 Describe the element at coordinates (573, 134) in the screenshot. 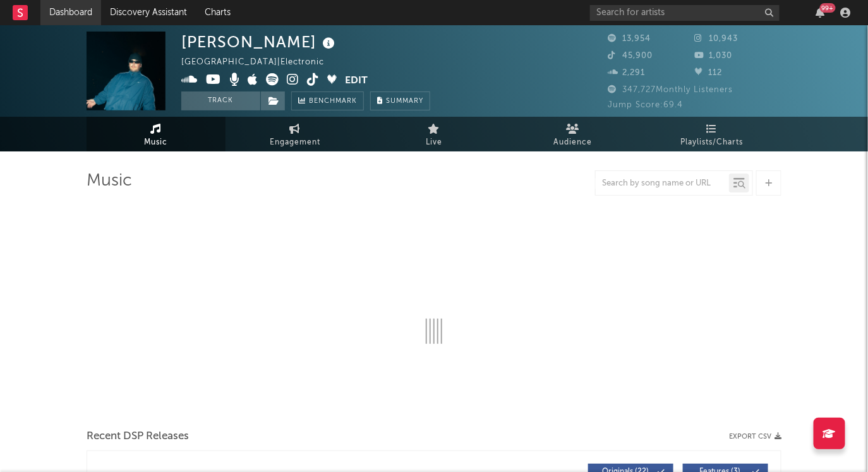

I see `a: Audience` at that location.